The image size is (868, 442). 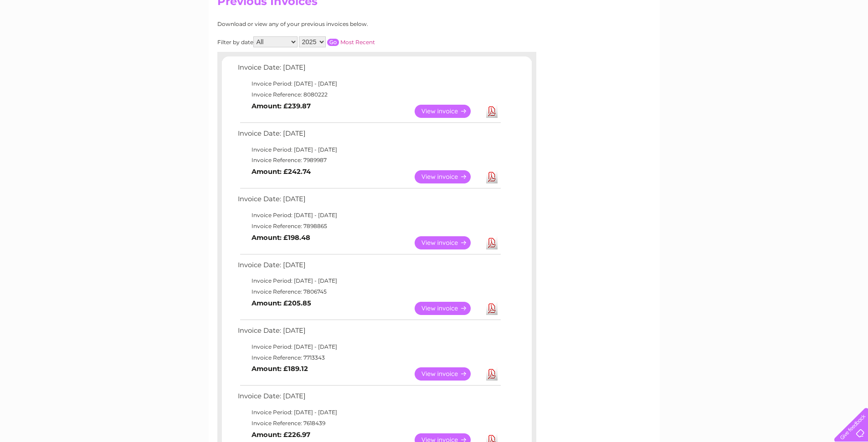 What do you see at coordinates (728, 10) in the screenshot?
I see `span: 0333 014 3131` at bounding box center [728, 10].